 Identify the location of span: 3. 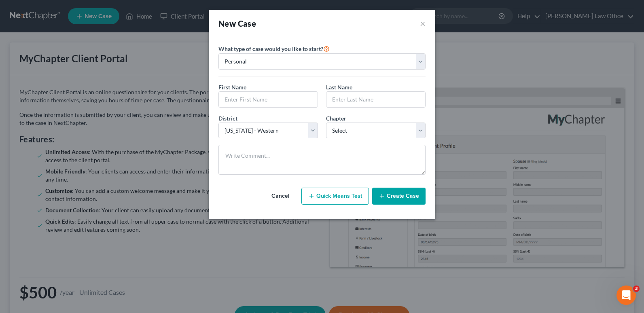
(636, 289).